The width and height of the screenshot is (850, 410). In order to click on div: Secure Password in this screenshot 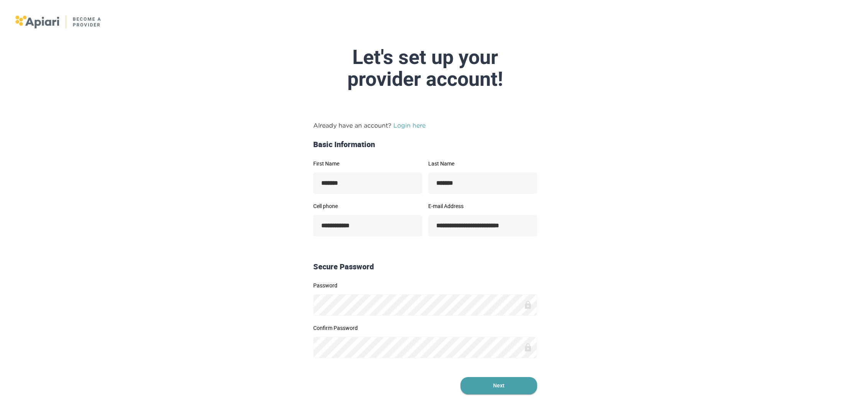, I will do `click(425, 267)`.